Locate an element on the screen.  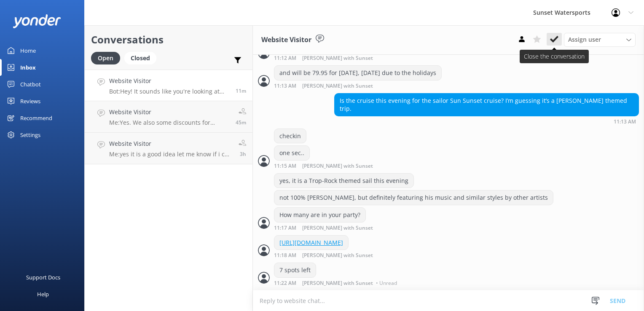
div: Assign User is located at coordinates (600, 40).